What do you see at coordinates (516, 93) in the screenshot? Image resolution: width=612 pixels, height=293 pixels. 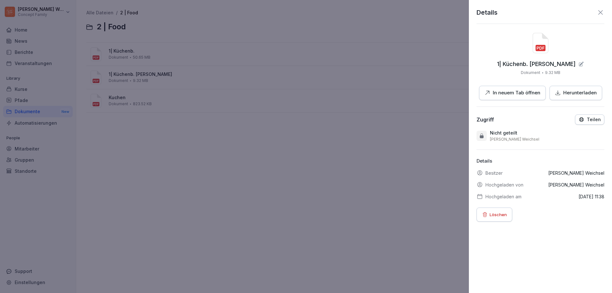 I see `p: In neuem Tab öffnen` at bounding box center [516, 93].